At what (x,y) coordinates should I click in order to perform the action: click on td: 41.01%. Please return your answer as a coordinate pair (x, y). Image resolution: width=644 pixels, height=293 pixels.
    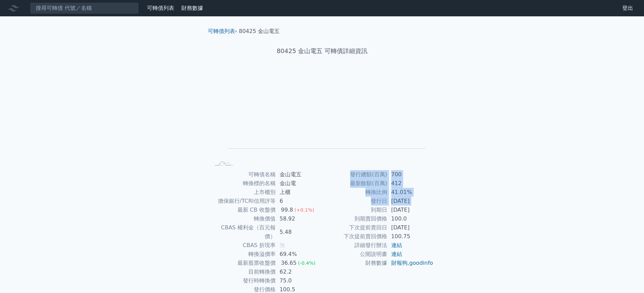
    Looking at the image, I should click on (410, 192).